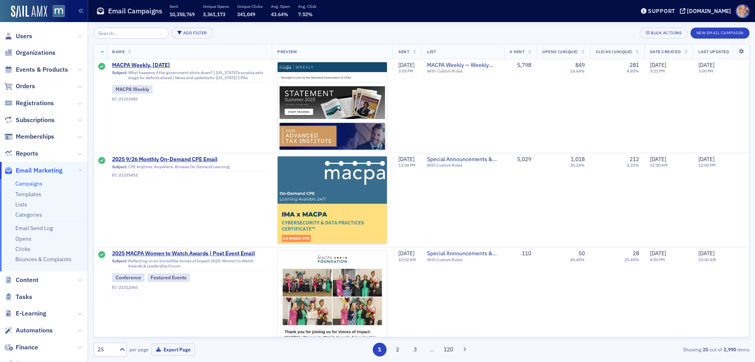  Describe the element at coordinates (714, 52) in the screenshot. I see `span: Last Updated` at that location.